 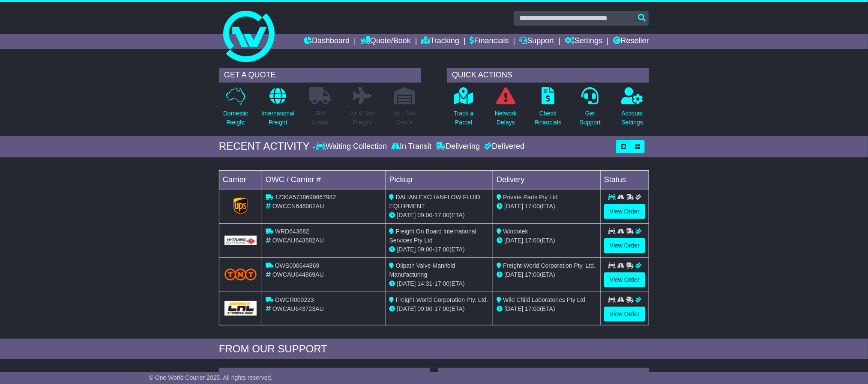 I want to click on p: Check Financials, so click(x=548, y=118).